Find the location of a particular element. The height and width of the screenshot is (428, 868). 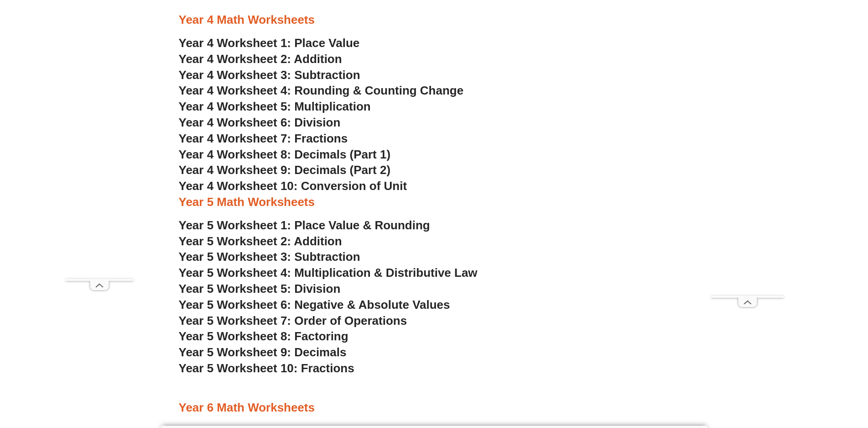

a: Year 4 Worksheet 2: Addition is located at coordinates (260, 59).